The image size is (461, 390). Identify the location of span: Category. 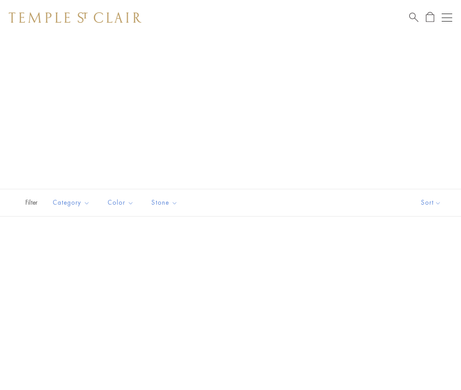
(72, 202).